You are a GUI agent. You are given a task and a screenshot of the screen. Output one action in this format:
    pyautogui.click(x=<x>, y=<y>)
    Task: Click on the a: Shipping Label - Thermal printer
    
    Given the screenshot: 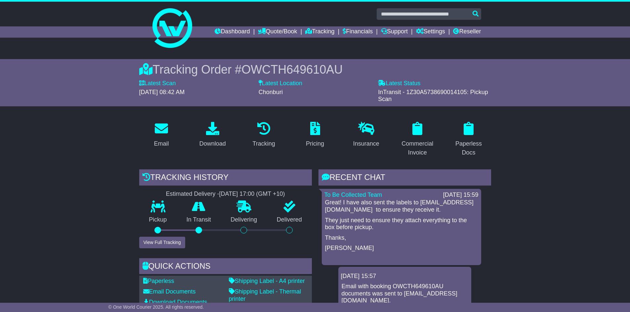 What is the action you would take?
    pyautogui.click(x=265, y=296)
    